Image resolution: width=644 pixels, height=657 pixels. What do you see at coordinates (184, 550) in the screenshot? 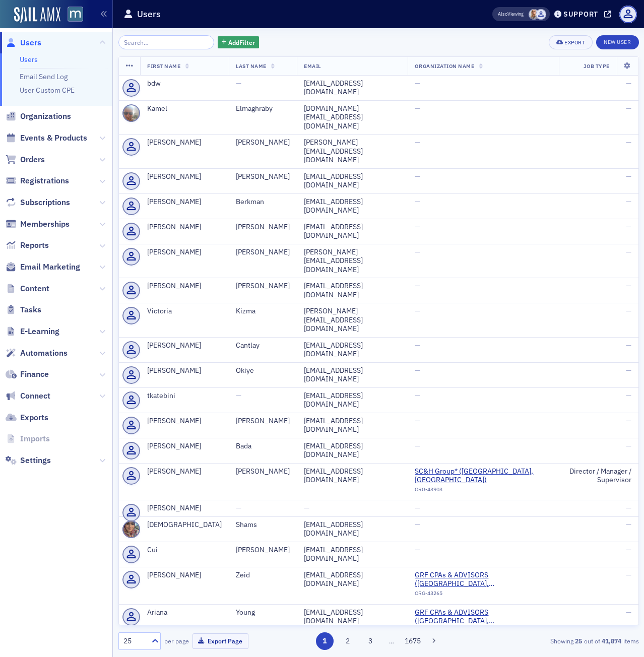
I see `div: Cui` at bounding box center [184, 550].